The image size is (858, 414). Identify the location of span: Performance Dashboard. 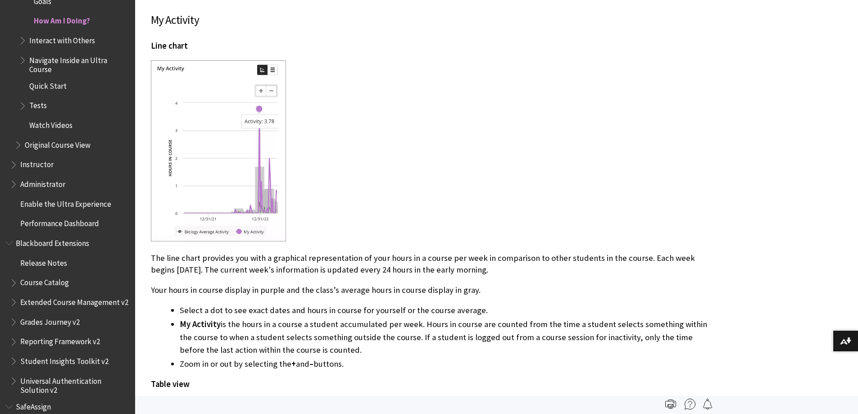
(59, 222).